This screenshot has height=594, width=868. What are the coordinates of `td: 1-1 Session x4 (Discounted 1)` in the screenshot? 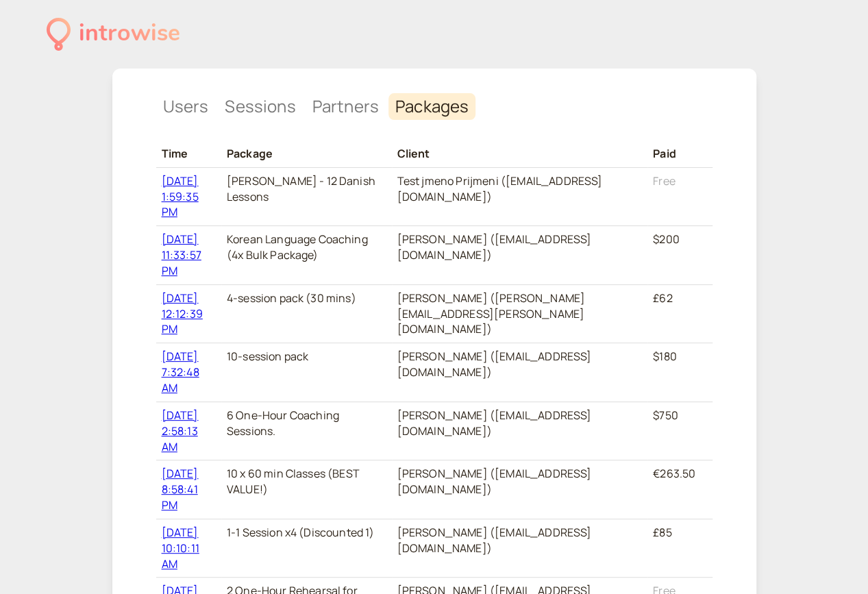 It's located at (306, 548).